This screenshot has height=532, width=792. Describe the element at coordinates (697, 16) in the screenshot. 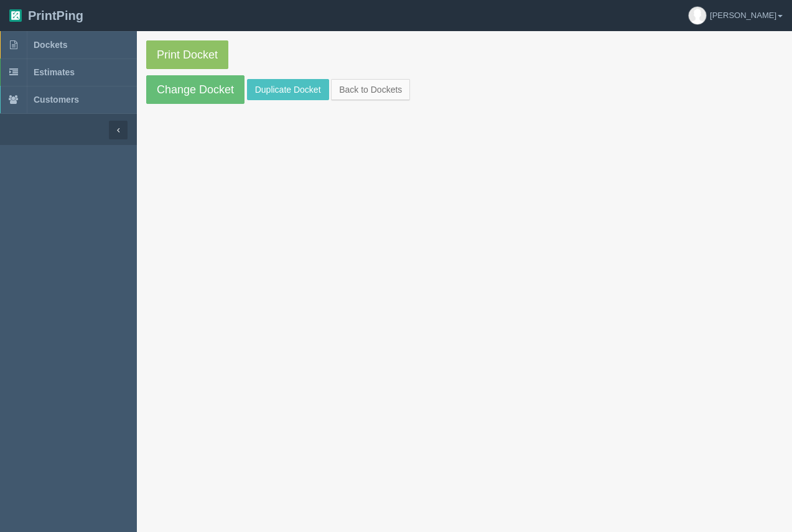

I see `img: avatar_default-7531ab5dedf162e01f1e0bb0964e6a185e93c5c22dfe317fb01d7f8cd2b1632c.jpg` at that location.